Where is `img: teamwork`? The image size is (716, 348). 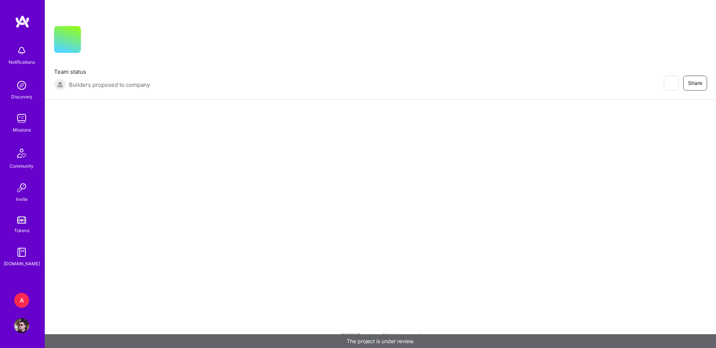
img: teamwork is located at coordinates (22, 119).